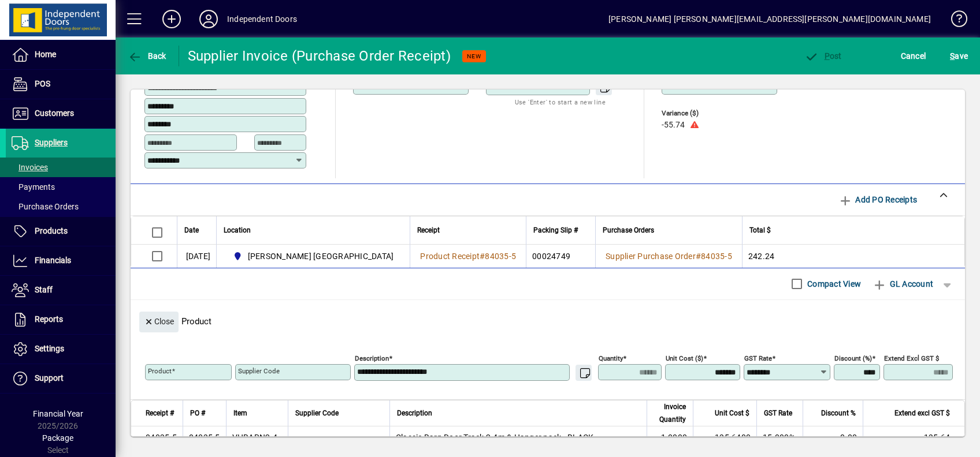  What do you see at coordinates (372, 358) in the screenshot?
I see `mat-label: Description` at bounding box center [372, 358].